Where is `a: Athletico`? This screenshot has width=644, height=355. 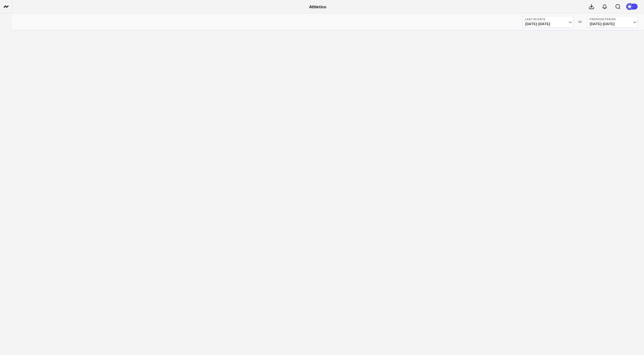
a: Athletico is located at coordinates (318, 7).